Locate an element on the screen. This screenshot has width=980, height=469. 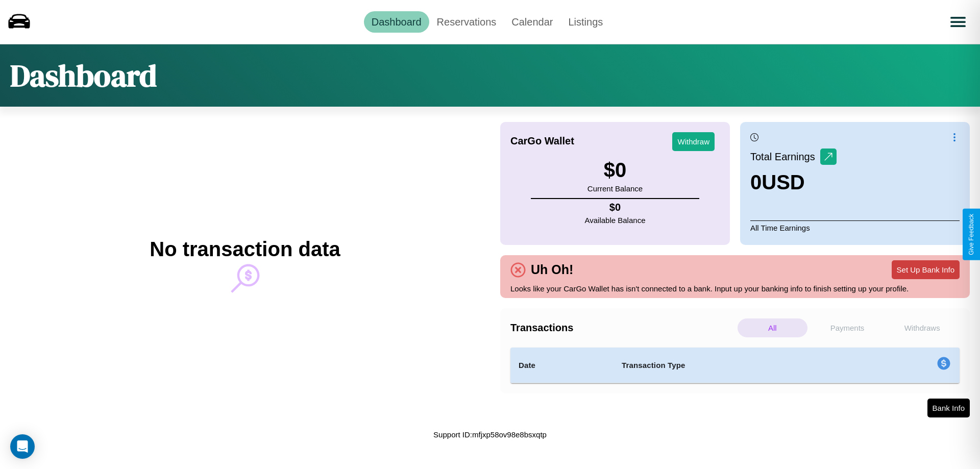
p: All is located at coordinates (772, 328).